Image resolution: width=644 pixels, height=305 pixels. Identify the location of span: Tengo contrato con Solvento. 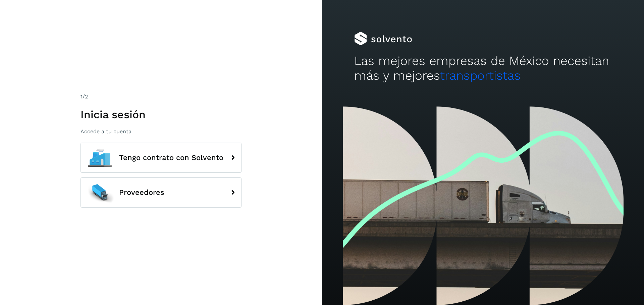
(171, 158).